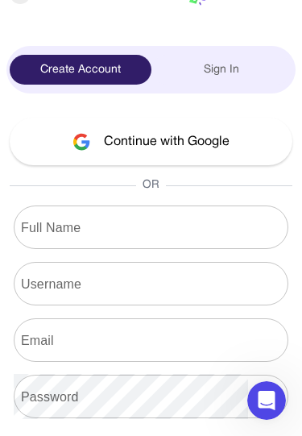  I want to click on img: google-logo.svg, so click(81, 142).